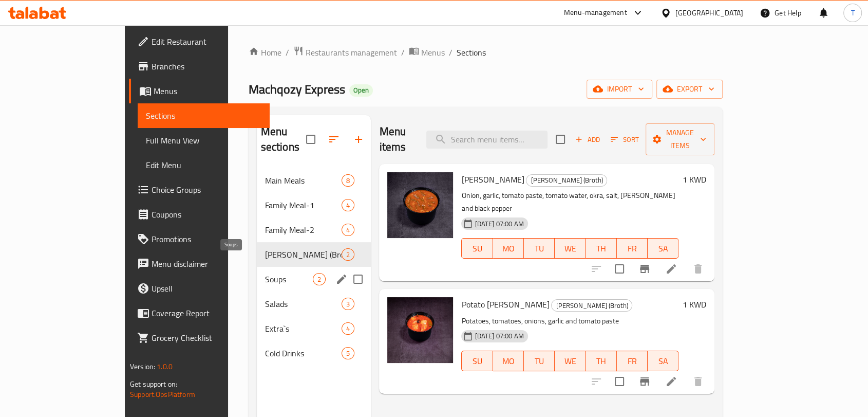 The height and width of the screenshot is (417, 868). Describe the element at coordinates (207, 214) in the screenshot. I see `span: Coupons` at that location.